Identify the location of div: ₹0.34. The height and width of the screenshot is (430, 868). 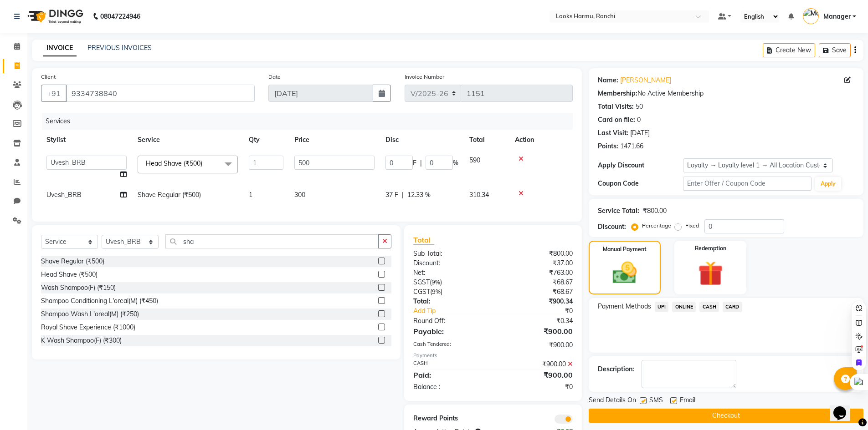
(536, 321).